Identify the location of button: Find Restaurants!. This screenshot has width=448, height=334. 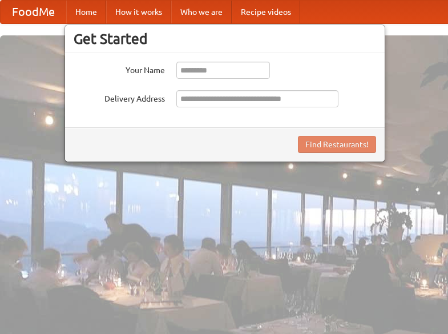
(337, 144).